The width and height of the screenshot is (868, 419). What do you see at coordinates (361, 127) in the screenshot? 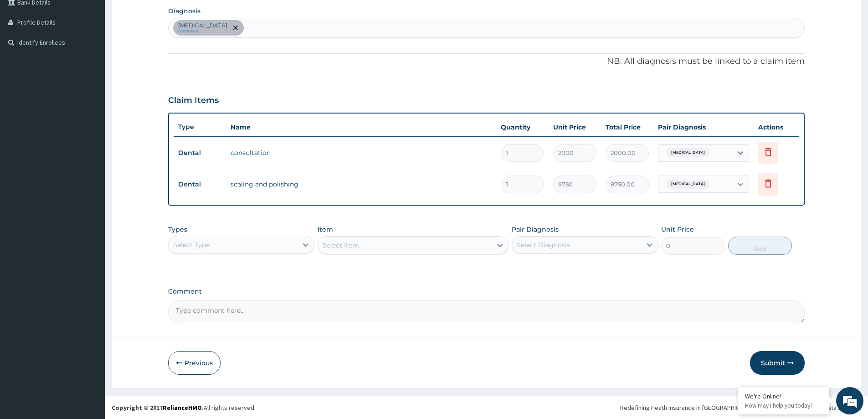
I see `th: Name` at bounding box center [361, 127].